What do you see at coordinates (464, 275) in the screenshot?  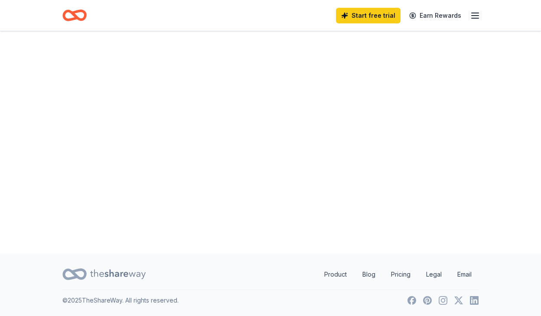 I see `a: Email` at bounding box center [464, 275].